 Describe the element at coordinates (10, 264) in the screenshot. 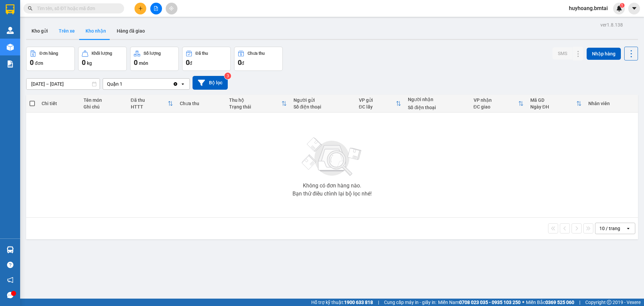

I see `span: question-circle` at that location.